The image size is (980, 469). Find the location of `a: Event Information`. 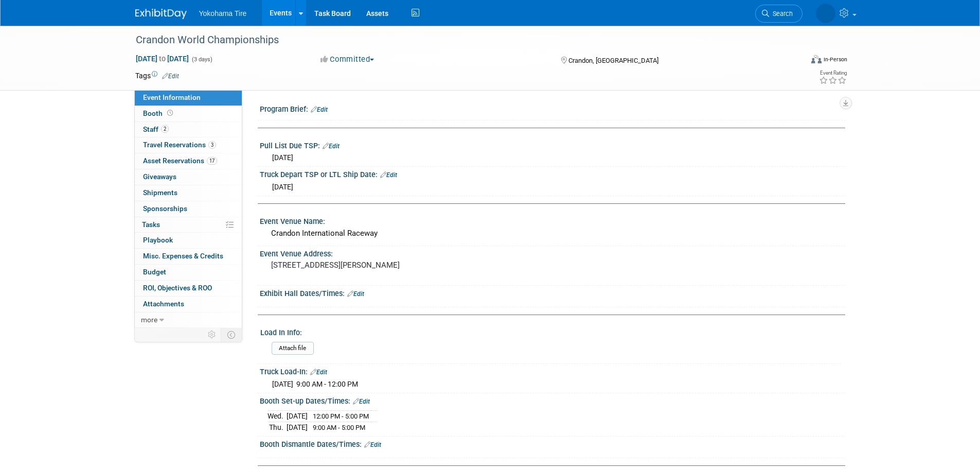

a: Event Information is located at coordinates (189, 98).